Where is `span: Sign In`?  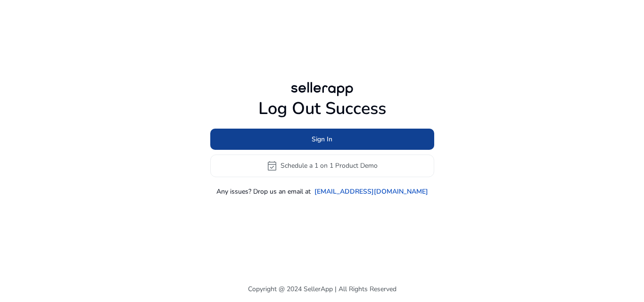 span: Sign In is located at coordinates (322, 139).